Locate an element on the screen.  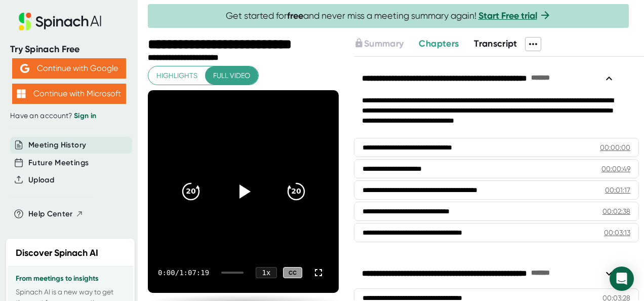
button: Full video is located at coordinates (232, 75).